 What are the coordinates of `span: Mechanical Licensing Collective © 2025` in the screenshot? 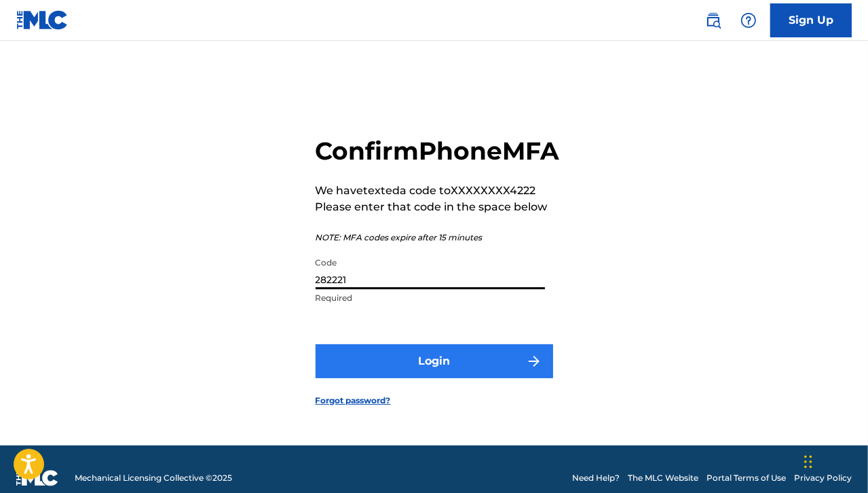 It's located at (153, 478).